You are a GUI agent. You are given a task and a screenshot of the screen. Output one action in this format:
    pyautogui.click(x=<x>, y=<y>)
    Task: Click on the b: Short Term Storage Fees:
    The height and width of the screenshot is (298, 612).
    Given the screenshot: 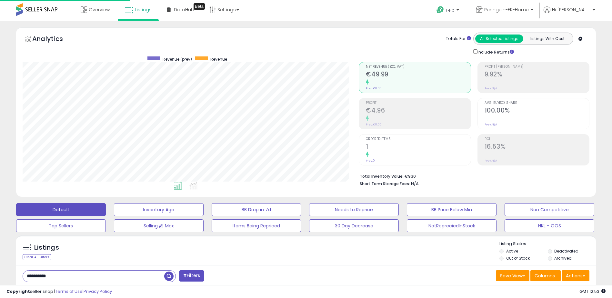 What is the action you would take?
    pyautogui.click(x=385, y=184)
    